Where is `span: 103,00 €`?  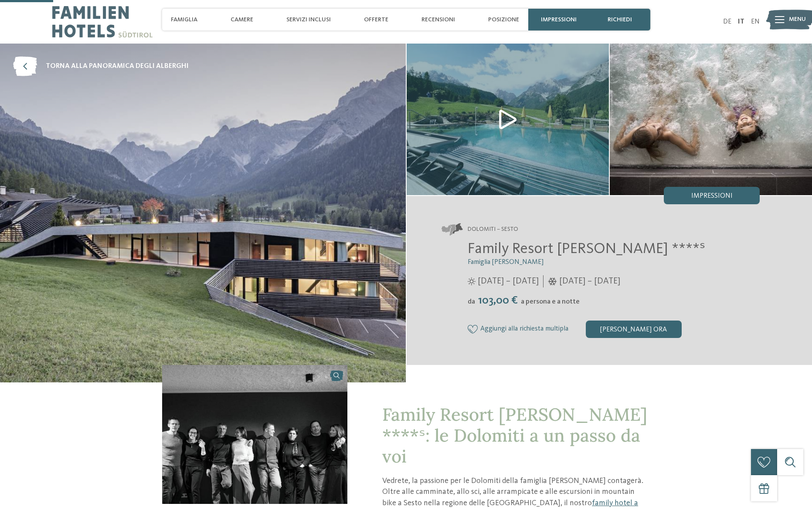 span: 103,00 € is located at coordinates (498, 300).